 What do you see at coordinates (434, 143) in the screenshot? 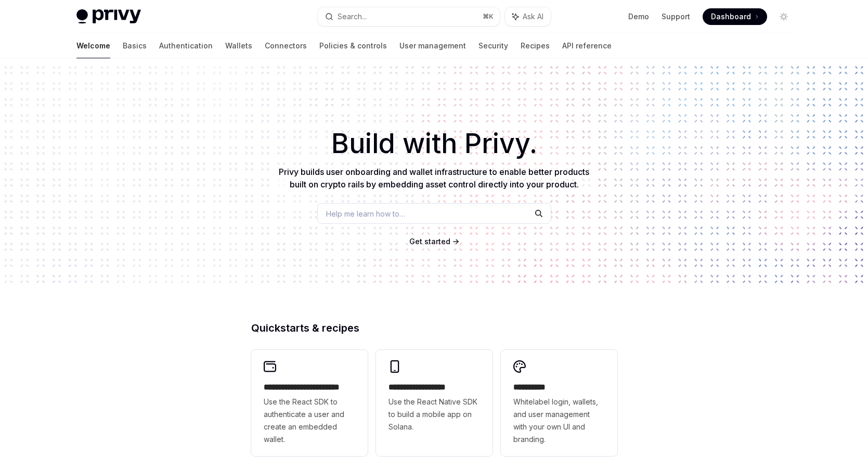
I see `span: Build with Privy.` at bounding box center [434, 143].